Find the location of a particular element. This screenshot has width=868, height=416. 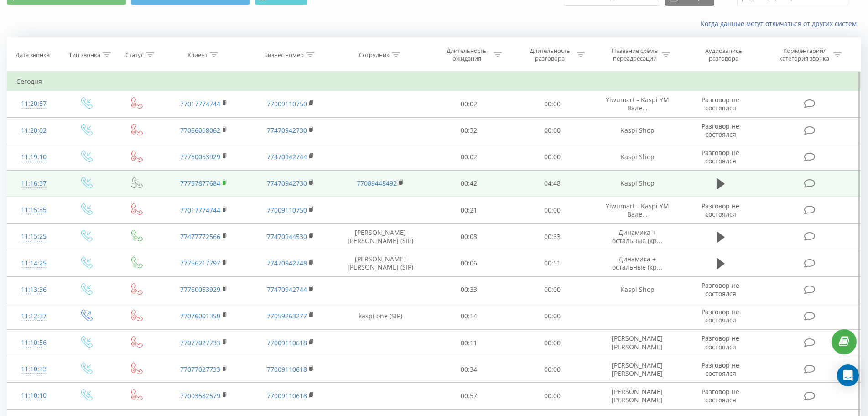

div: 11:19:10 is located at coordinates (34, 157).